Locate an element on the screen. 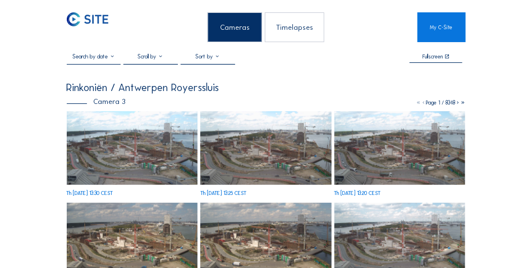  img: image_52706429 is located at coordinates (400, 148).